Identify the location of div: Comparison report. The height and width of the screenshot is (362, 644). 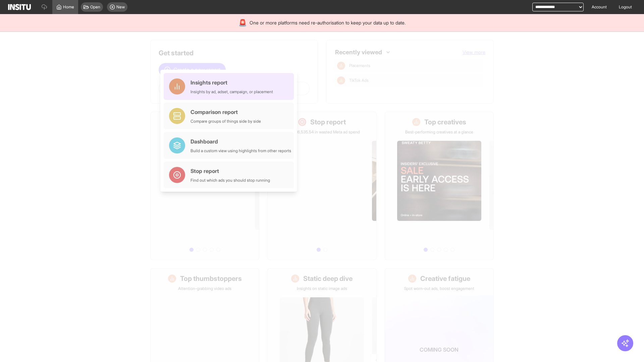
(226, 112).